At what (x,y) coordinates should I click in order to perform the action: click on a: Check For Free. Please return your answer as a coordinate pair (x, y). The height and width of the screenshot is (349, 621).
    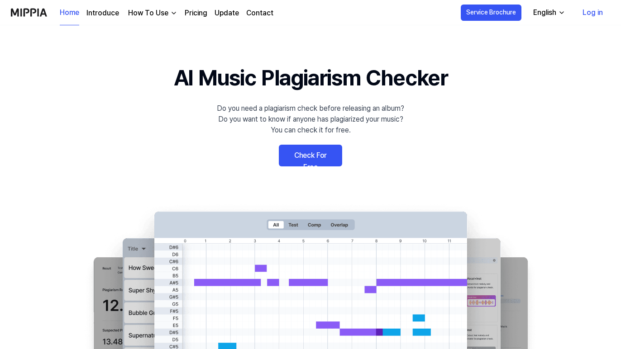
    Looking at the image, I should click on (310, 156).